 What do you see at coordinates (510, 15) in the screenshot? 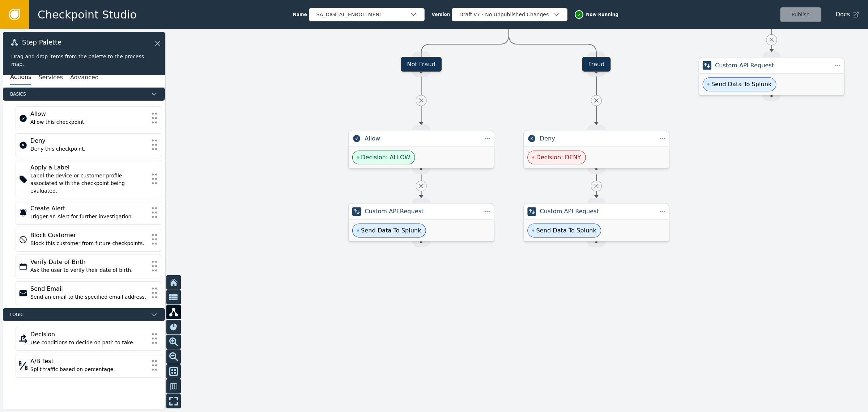
I see `button: Draft v7 - No Unpublished Changes` at bounding box center [510, 15].